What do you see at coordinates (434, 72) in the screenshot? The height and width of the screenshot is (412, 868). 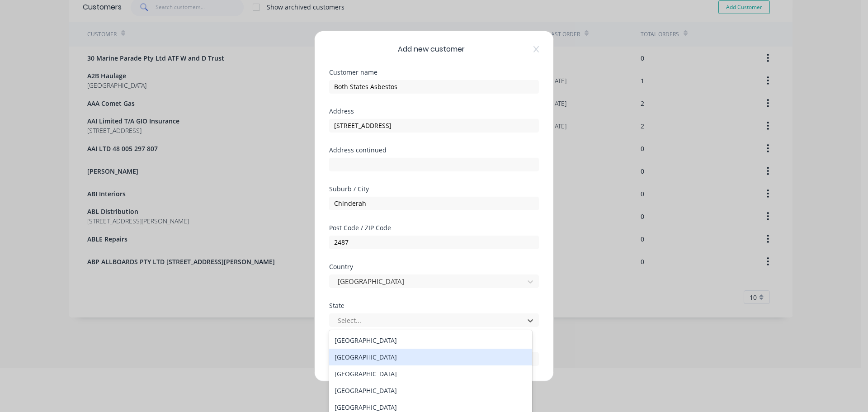 I see `div: Customer name` at bounding box center [434, 72].